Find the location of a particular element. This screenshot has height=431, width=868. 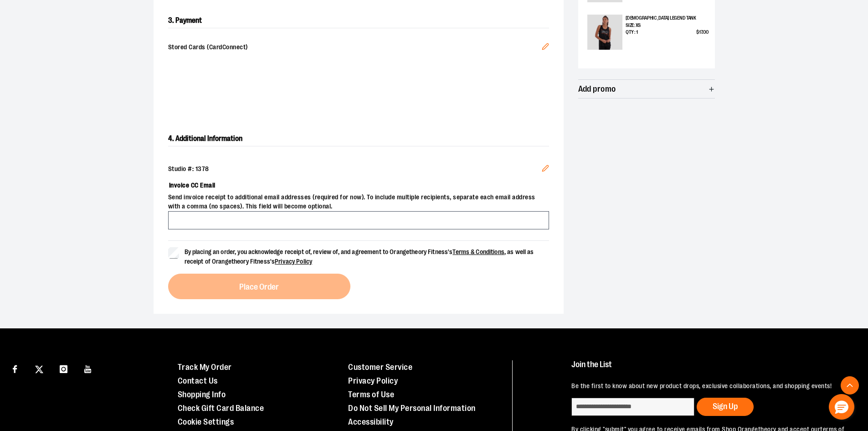

input: By placing an order, you acknowledge receipt of, review of, and agreement to Orangetheory Fitness... is located at coordinates (174, 252).